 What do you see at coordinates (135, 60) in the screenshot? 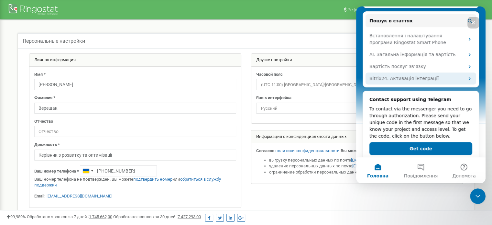
I see `div: Личная информация` at bounding box center [135, 60].